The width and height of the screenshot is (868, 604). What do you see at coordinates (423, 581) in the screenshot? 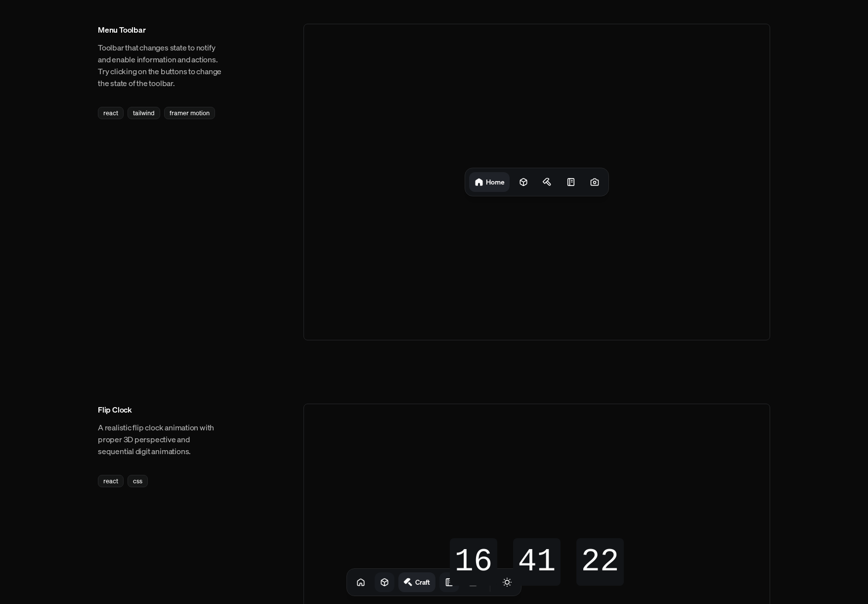
I see `h1: Craft` at bounding box center [423, 581].